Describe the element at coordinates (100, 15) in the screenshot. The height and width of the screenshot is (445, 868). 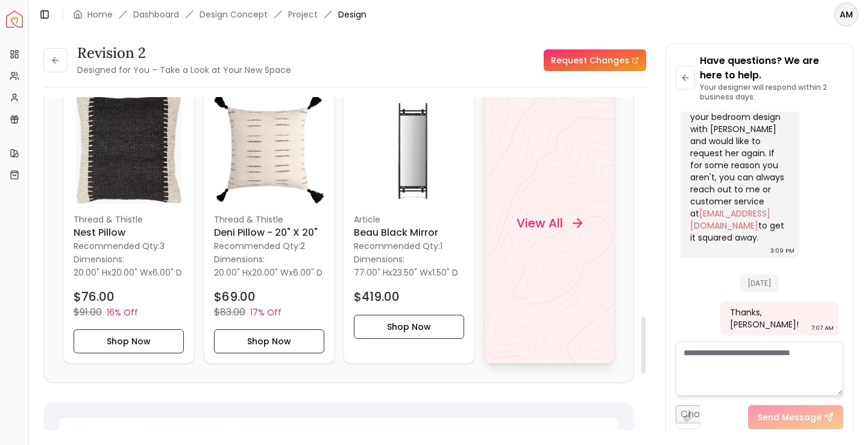
I see `a: Home` at that location.